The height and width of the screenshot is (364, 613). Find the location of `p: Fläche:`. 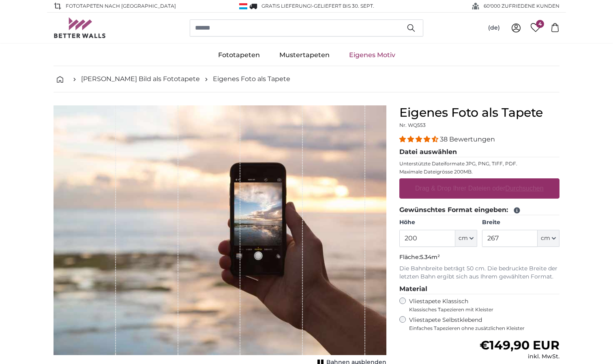

p: Fläche: is located at coordinates (480, 257).